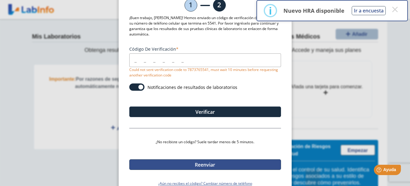 This screenshot has height=186, width=410. I want to click on label: Notificaciones de resultados de laboratorios, so click(192, 87).